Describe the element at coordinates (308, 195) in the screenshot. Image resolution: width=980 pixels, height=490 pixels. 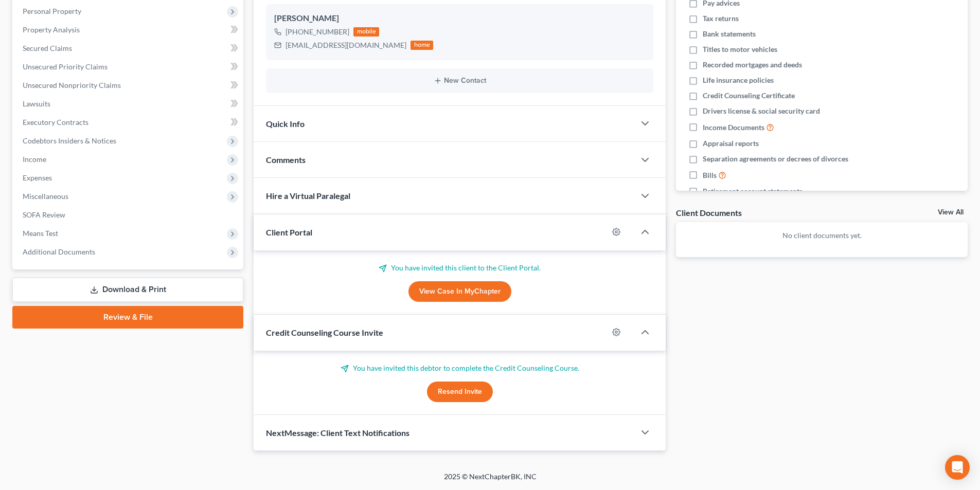
I see `span: Hire a Virtual Paralegal` at that location.